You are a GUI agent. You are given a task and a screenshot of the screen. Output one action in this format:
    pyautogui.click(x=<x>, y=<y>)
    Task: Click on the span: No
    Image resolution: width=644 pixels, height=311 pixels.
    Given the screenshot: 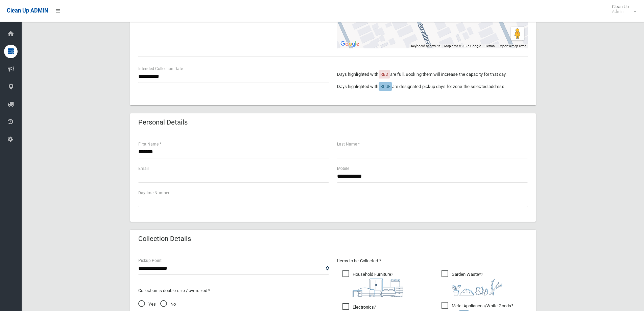 What is the action you would take?
    pyautogui.click(x=168, y=304)
    